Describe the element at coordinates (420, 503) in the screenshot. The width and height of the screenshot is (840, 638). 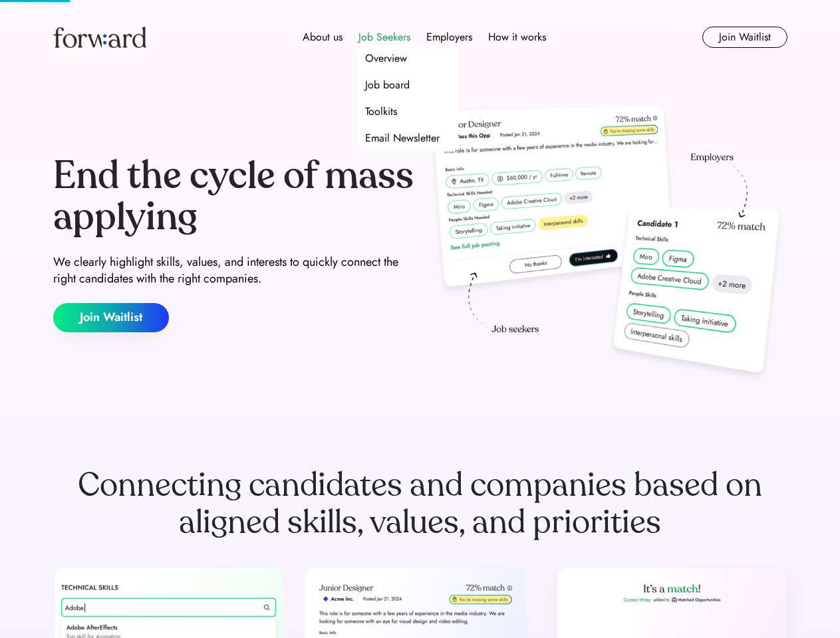
I see `div: Connecting candidates and companies based on aligned skills, values, and priorities` at that location.